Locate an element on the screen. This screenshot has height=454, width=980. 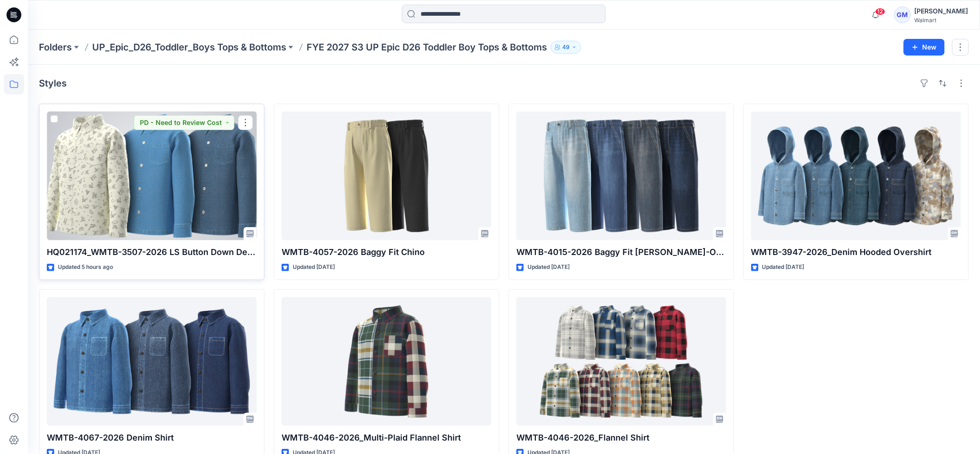
a: WMTB-4046-2026_Flannel Shirt is located at coordinates (621, 362).